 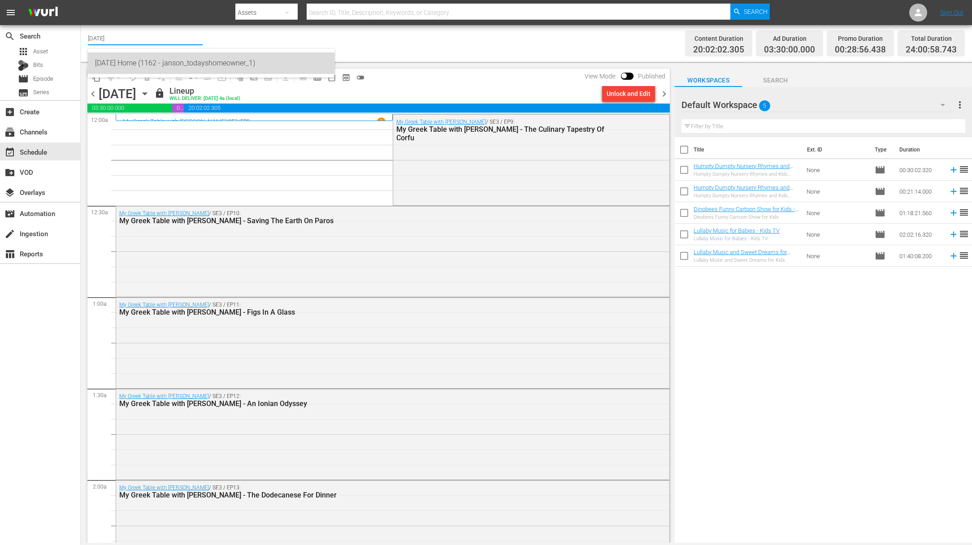 What do you see at coordinates (10, 214) in the screenshot?
I see `span: Automation` at bounding box center [10, 214].